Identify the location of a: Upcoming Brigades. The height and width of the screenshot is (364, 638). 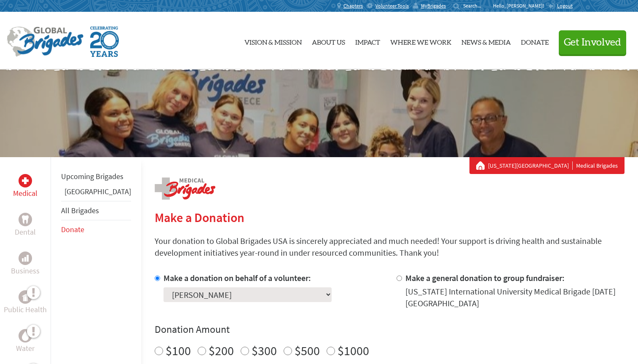
(92, 176).